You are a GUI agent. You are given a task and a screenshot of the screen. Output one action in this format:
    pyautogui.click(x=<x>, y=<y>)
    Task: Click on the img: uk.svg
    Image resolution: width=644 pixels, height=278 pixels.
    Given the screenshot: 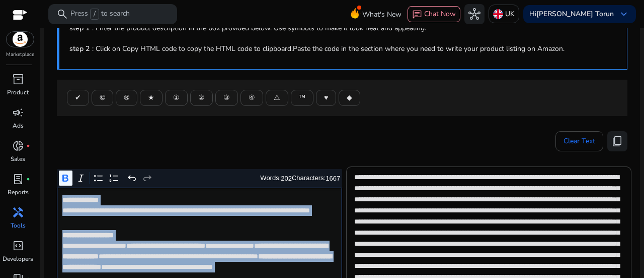 What is the action you would take?
    pyautogui.click(x=498, y=14)
    